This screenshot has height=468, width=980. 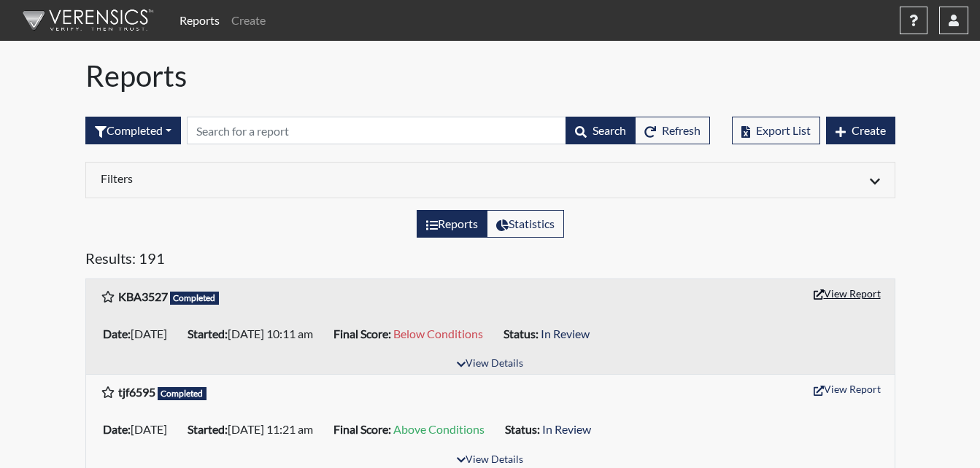 What do you see at coordinates (439, 429) in the screenshot?
I see `span: Above Conditions` at bounding box center [439, 429].